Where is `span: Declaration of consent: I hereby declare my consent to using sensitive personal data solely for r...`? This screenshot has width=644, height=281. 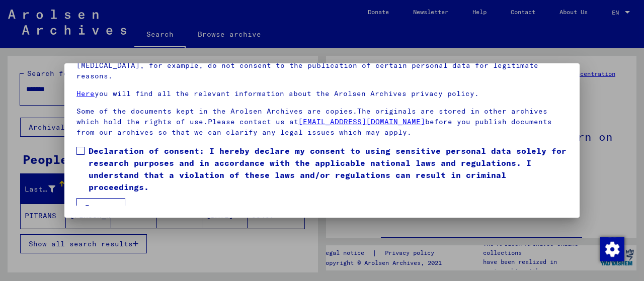
span: Declaration of consent: I hereby declare my consent to using sensitive personal data solely for r... is located at coordinates (328, 169).